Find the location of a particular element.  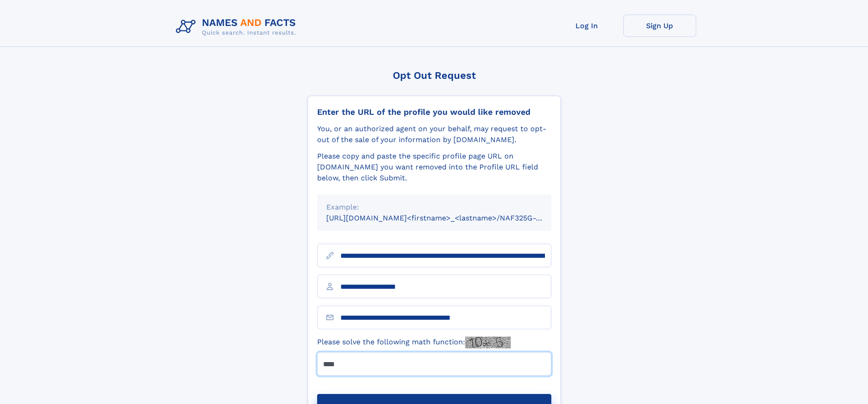

img: Logo Names and Facts is located at coordinates (238, 27).